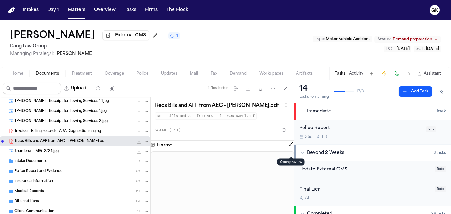 Image resolution: width=451 pixels, height=214 pixels. What do you see at coordinates (142, 74) in the screenshot?
I see `span: Police` at bounding box center [142, 74].